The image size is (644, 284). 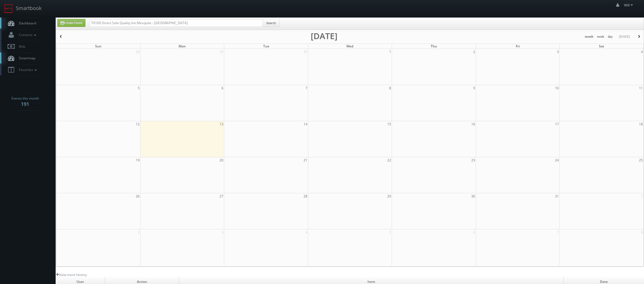 What do you see at coordinates (98, 46) in the screenshot?
I see `span: Sun` at bounding box center [98, 46].